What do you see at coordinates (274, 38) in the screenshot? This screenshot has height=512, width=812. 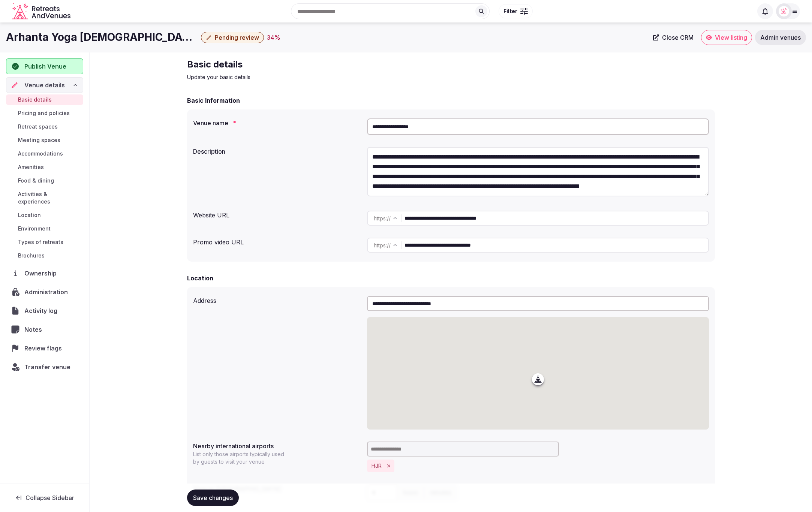 I see `div: 34 %` at bounding box center [274, 38].